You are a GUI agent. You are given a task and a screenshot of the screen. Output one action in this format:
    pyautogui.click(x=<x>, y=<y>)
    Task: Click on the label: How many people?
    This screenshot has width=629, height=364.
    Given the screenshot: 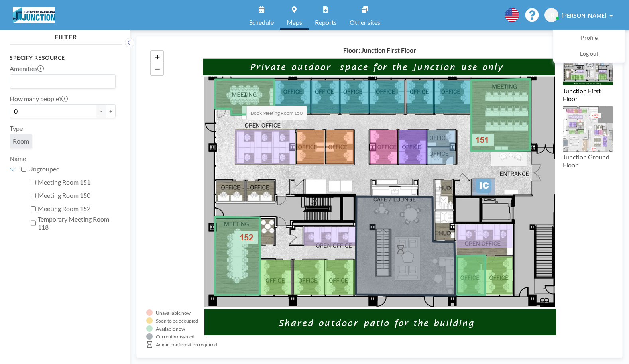 What is the action you would take?
    pyautogui.click(x=39, y=99)
    